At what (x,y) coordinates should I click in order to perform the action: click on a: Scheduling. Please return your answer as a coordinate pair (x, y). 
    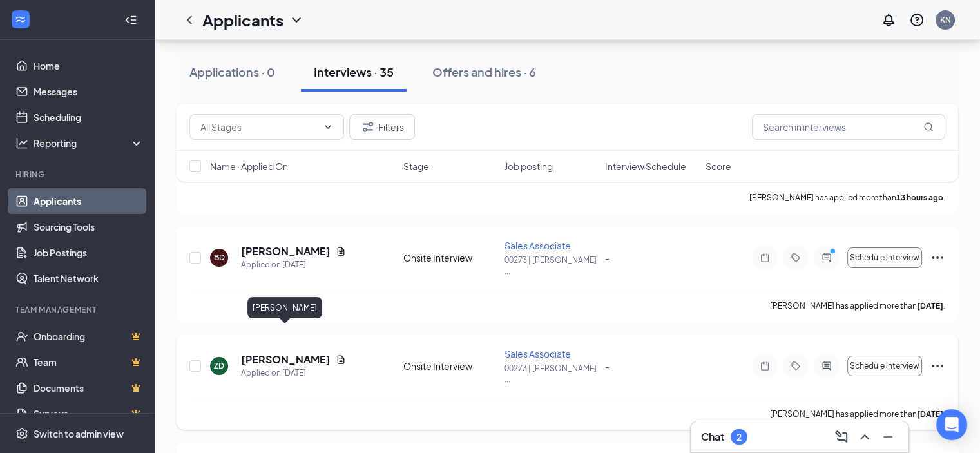
    Looking at the image, I should click on (88, 117).